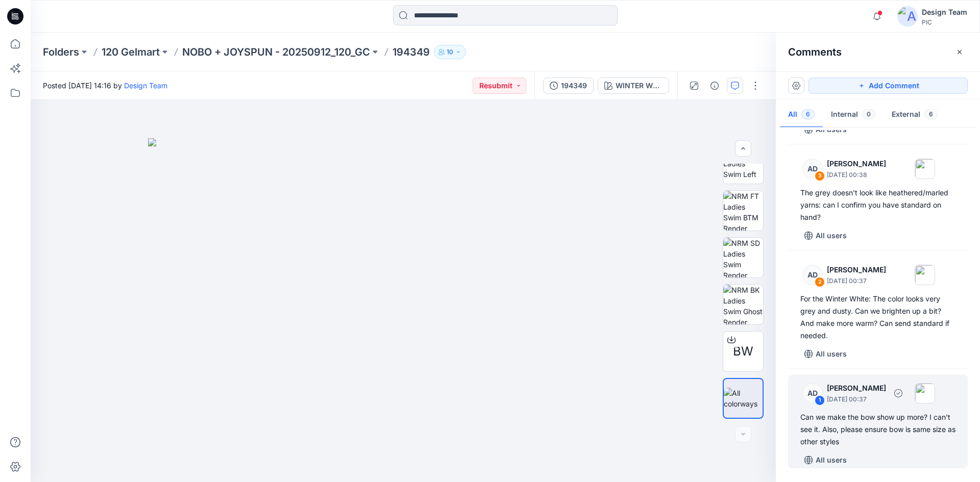 Image resolution: width=980 pixels, height=482 pixels. I want to click on img: avatar, so click(908, 17).